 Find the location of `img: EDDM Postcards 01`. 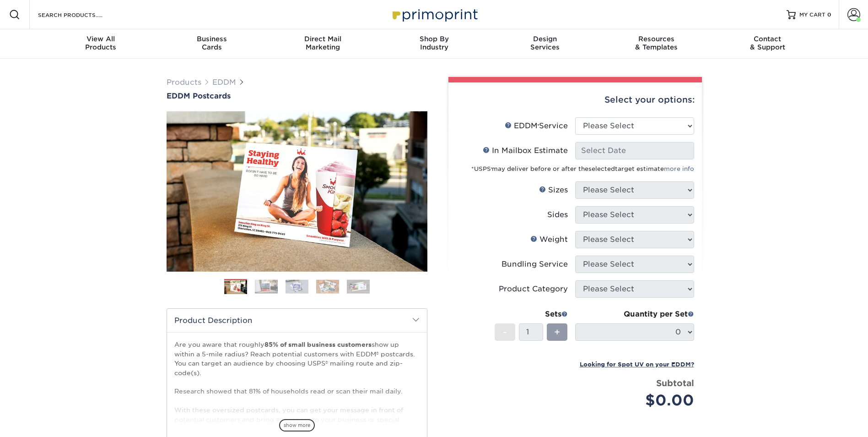

img: EDDM Postcards 01 is located at coordinates (297, 192).